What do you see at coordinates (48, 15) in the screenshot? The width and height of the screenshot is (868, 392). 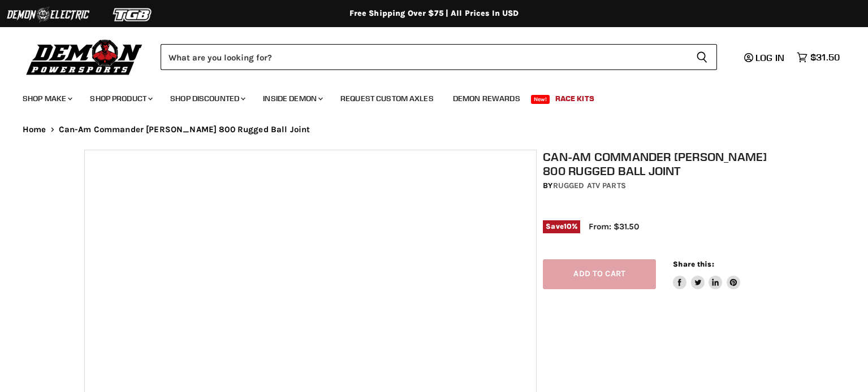 I see `img: Demon Electric Logo 2` at bounding box center [48, 15].